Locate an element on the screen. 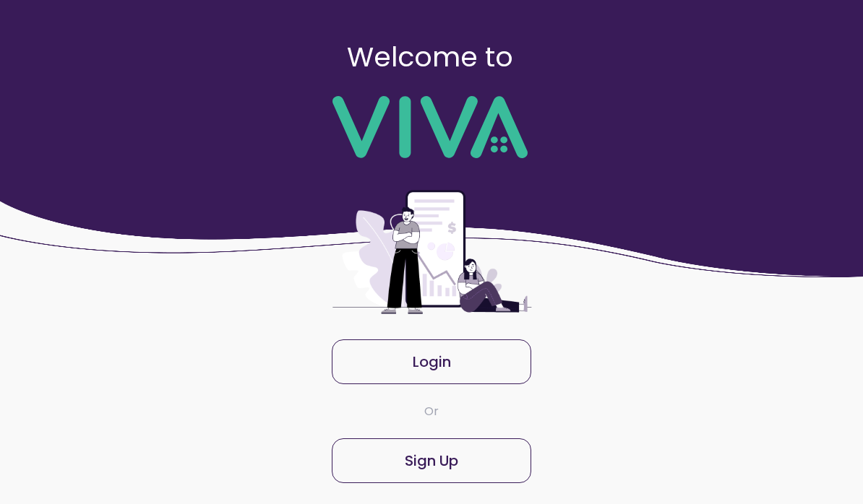 The width and height of the screenshot is (863, 504). a: Login is located at coordinates (432, 362).